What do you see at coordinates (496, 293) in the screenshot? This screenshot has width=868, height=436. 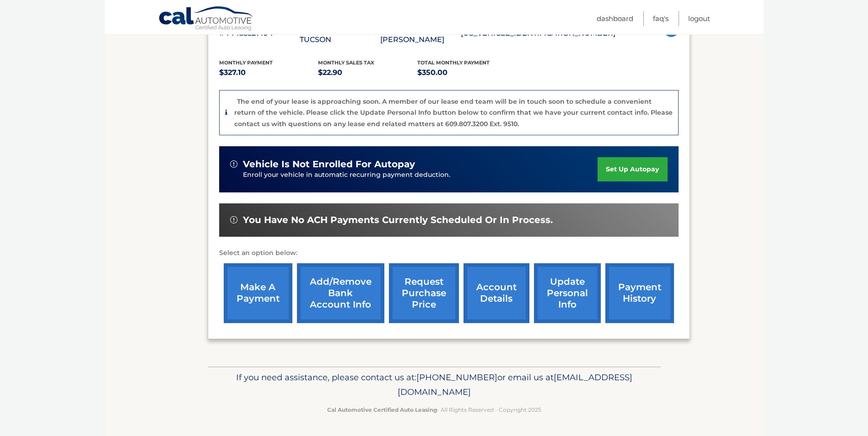 I see `a: account details` at bounding box center [496, 293].